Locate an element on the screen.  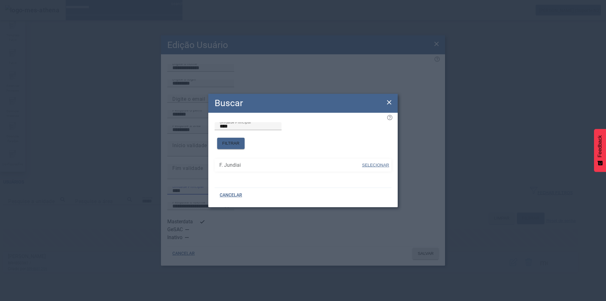
button: SELECIONAR is located at coordinates (375, 165).